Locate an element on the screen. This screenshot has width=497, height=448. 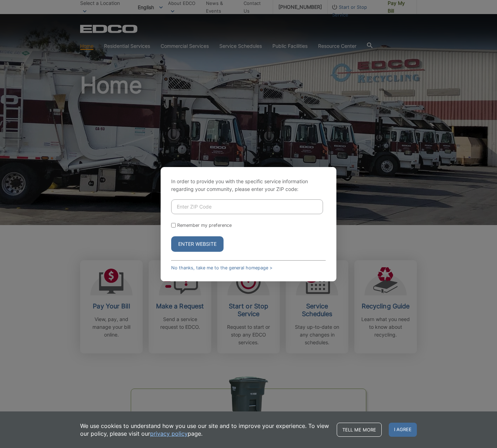
a: Tell me more is located at coordinates (359, 430).